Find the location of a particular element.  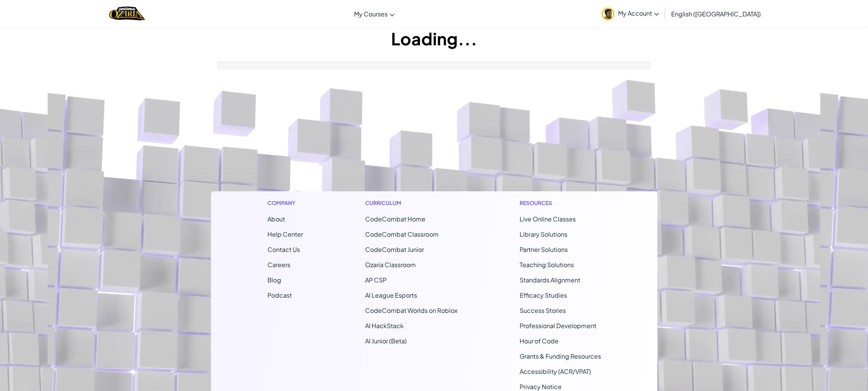

a: AP CSP is located at coordinates (376, 280).